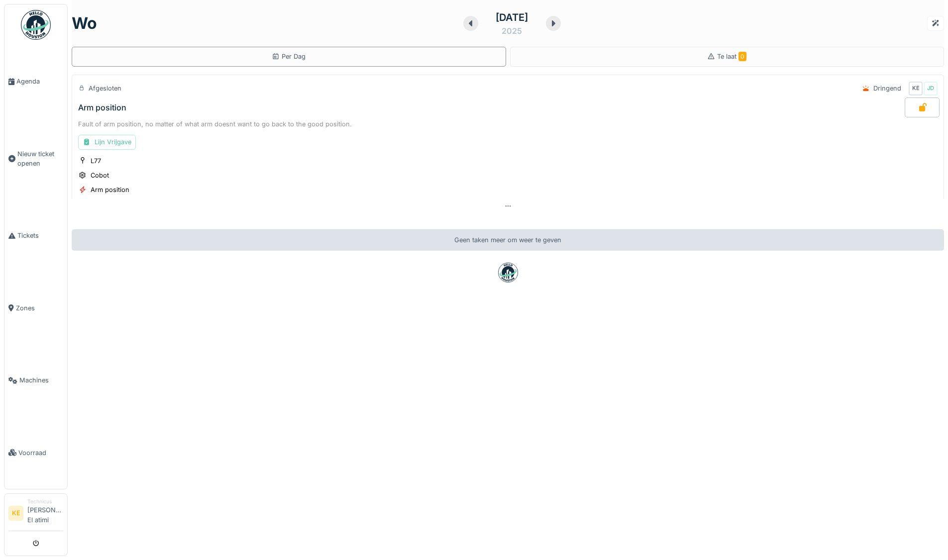 The width and height of the screenshot is (948, 560). Describe the element at coordinates (35, 453) in the screenshot. I see `a: Voorraad` at that location.